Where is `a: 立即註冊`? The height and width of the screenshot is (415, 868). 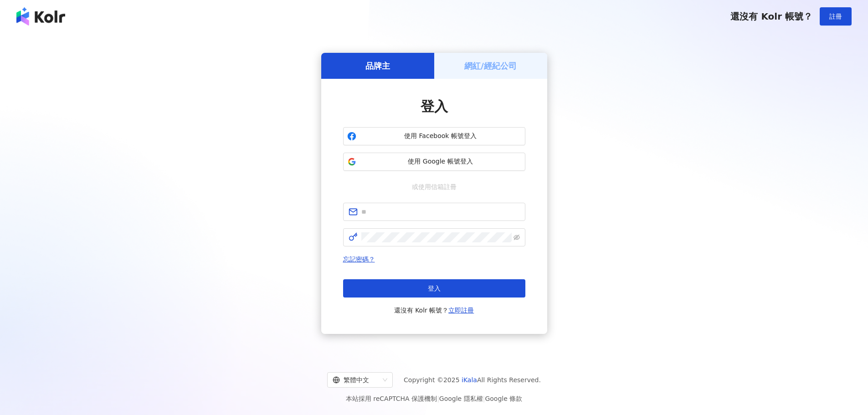 a: 立即註冊 is located at coordinates (461, 310).